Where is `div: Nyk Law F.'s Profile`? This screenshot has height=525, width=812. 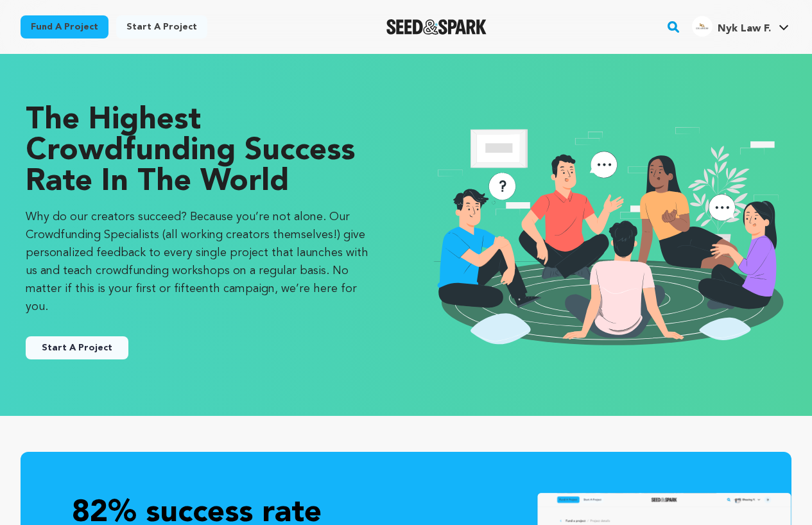 div: Nyk Law F.'s Profile is located at coordinates (732, 27).